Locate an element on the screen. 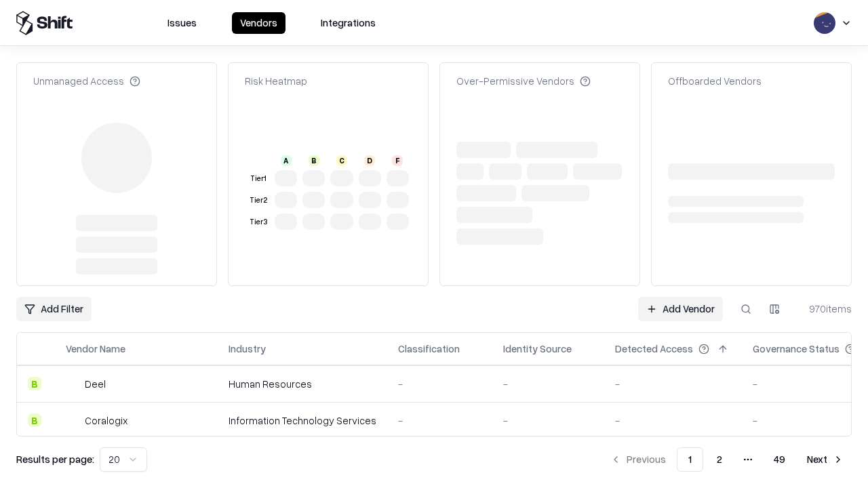  div: Offboarded Vendors is located at coordinates (714, 81).